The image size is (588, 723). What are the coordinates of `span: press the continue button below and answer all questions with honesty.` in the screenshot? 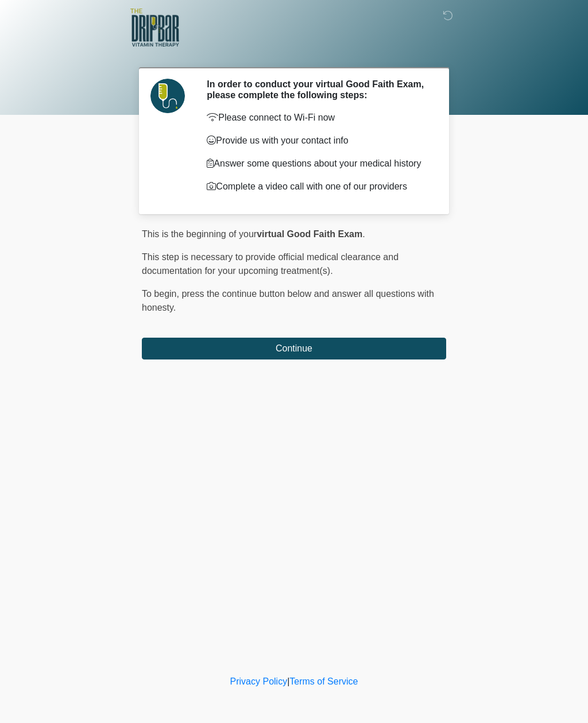 It's located at (288, 300).